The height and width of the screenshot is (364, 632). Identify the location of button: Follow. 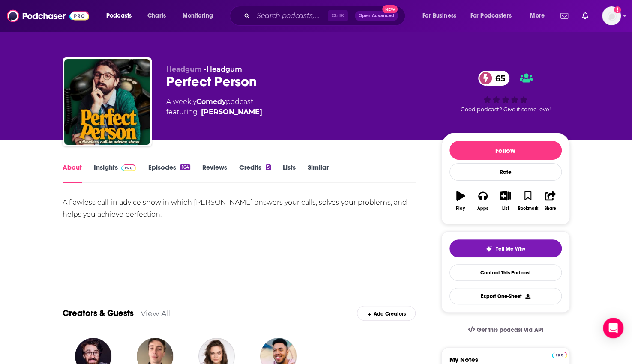
(506, 150).